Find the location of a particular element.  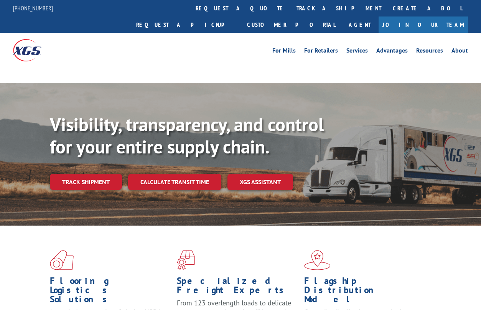

a: Agent is located at coordinates (360, 25).